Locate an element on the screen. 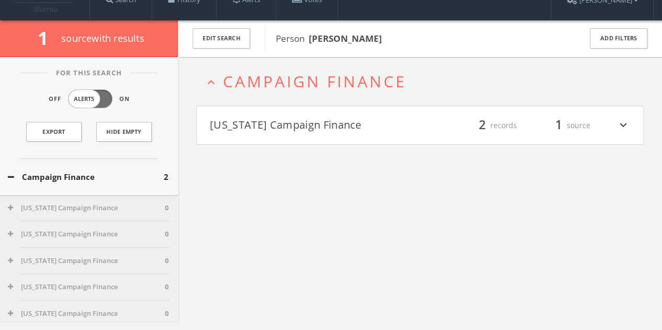  button: Edit Search is located at coordinates (221, 38).